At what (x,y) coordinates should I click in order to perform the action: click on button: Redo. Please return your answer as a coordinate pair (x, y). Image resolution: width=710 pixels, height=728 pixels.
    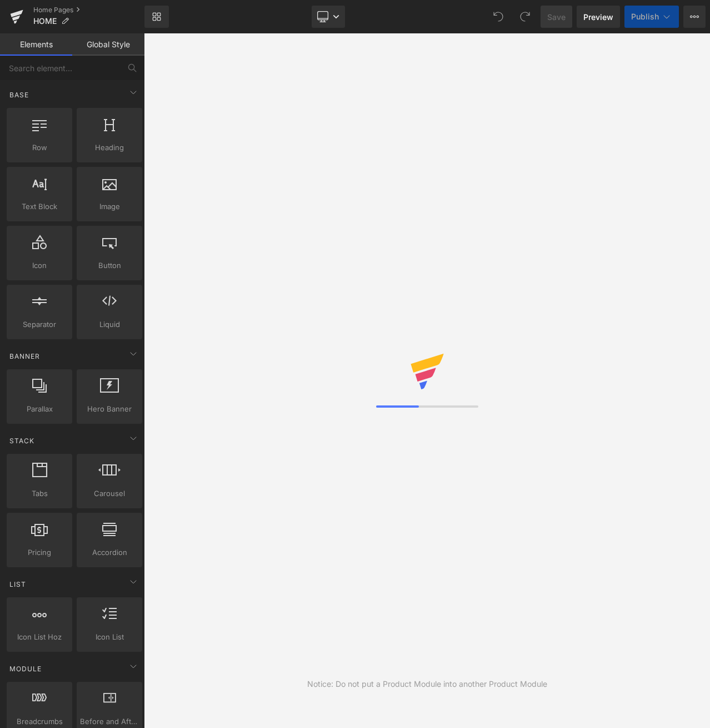
    Looking at the image, I should click on (525, 17).